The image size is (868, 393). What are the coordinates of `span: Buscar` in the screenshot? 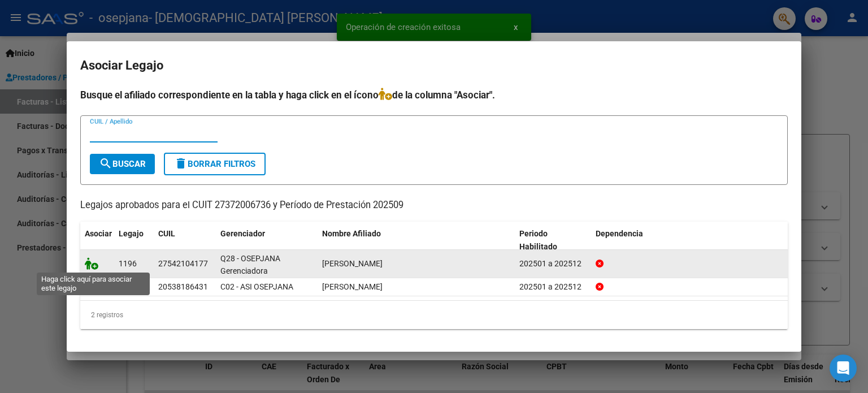 It's located at (122, 164).